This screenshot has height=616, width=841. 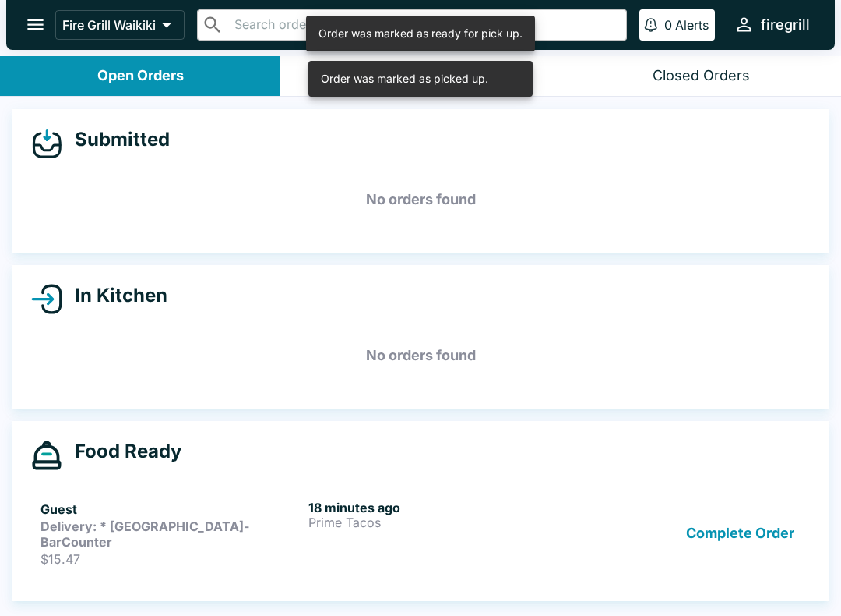 I want to click on button: Fire Grill Waikiki, so click(x=120, y=25).